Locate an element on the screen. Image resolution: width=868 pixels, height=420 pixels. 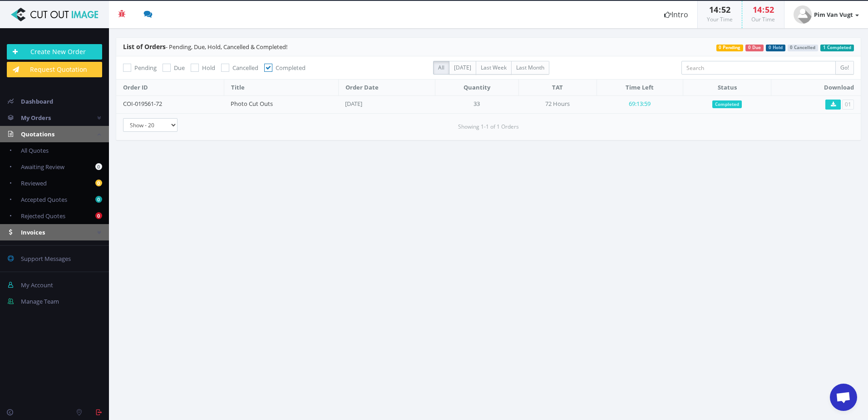
span: Invoices is located at coordinates (33, 232).